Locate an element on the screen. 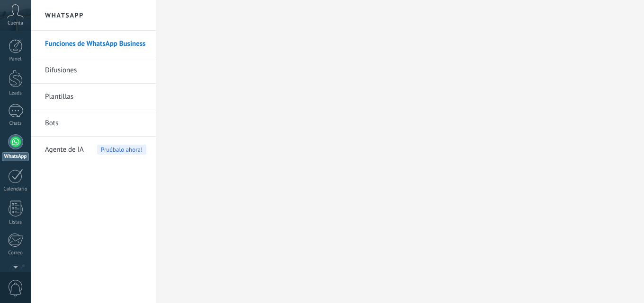 Image resolution: width=644 pixels, height=303 pixels. a: Funciones de WhatsApp Business is located at coordinates (96, 44).